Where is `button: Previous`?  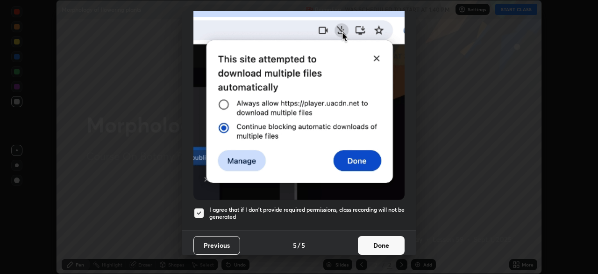 button: Previous is located at coordinates (217, 245).